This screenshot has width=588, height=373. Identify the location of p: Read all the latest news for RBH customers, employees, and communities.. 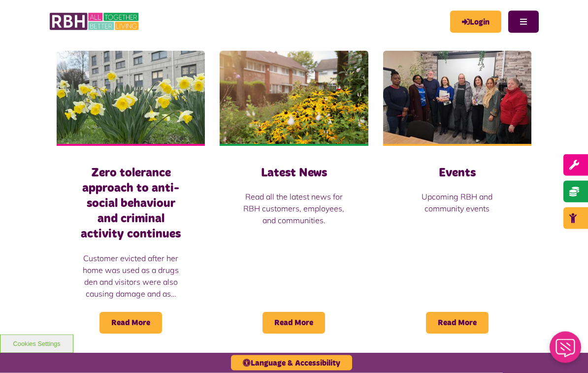
(293, 209).